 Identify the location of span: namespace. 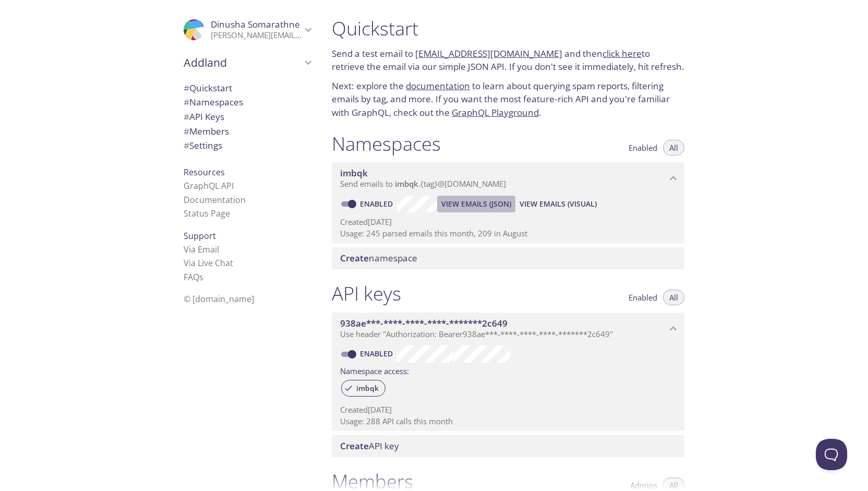
(379, 258).